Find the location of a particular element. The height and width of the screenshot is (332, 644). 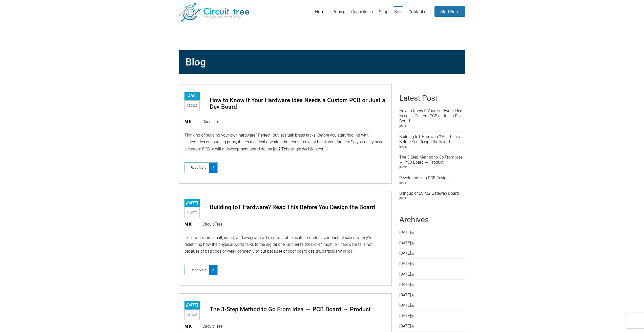

div: Aug is located at coordinates (192, 96).